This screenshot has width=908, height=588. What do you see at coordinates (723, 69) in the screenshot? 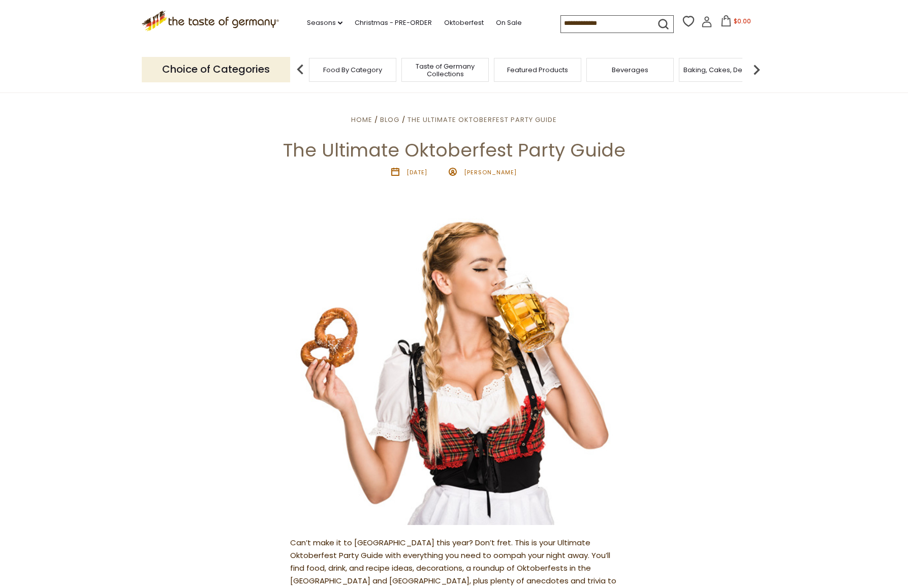
I see `a: Baking, Cakes, Desserts` at bounding box center [723, 69].